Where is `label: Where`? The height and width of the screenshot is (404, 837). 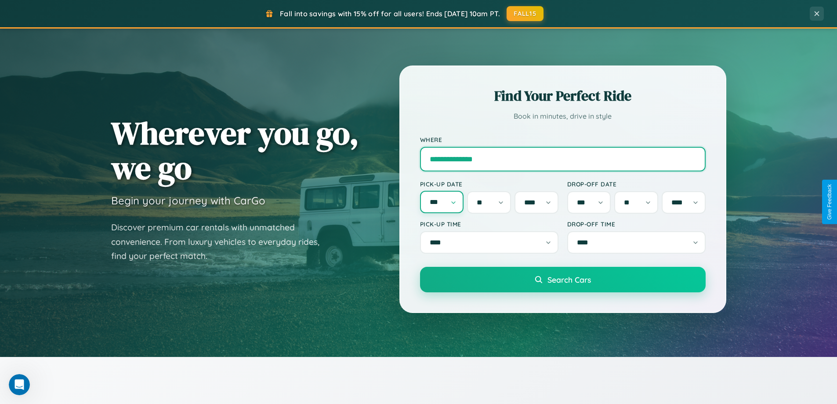 label: Where is located at coordinates (563, 139).